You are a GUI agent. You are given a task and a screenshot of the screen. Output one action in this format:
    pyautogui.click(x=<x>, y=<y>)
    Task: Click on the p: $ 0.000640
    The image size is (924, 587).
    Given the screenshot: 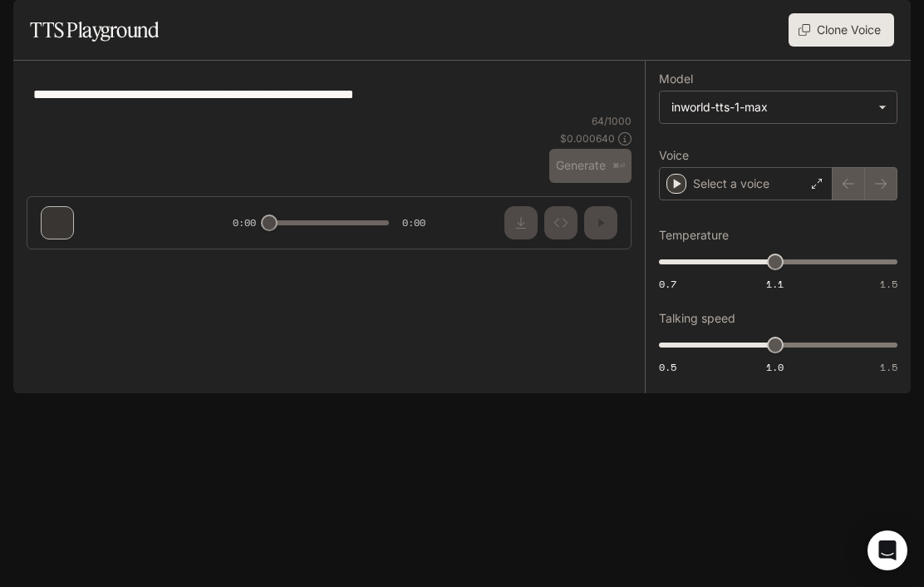 What is the action you would take?
    pyautogui.click(x=588, y=138)
    